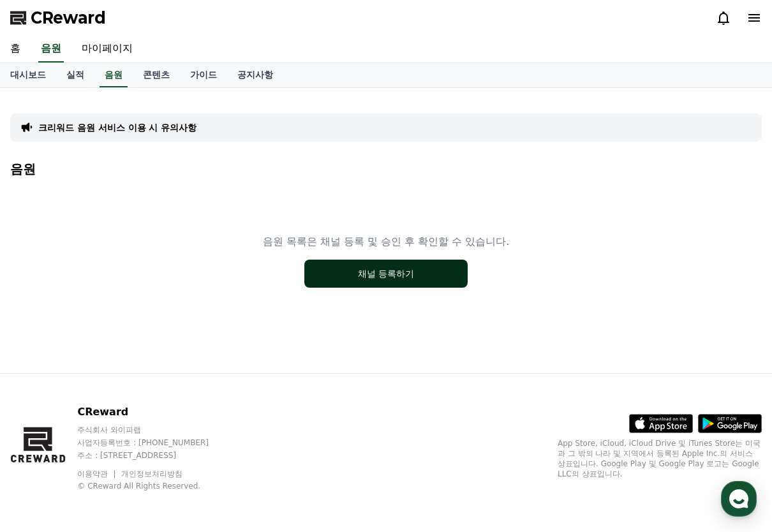 This screenshot has width=772, height=532. What do you see at coordinates (44, 421) in the screenshot?
I see `a: 홈` at bounding box center [44, 421].